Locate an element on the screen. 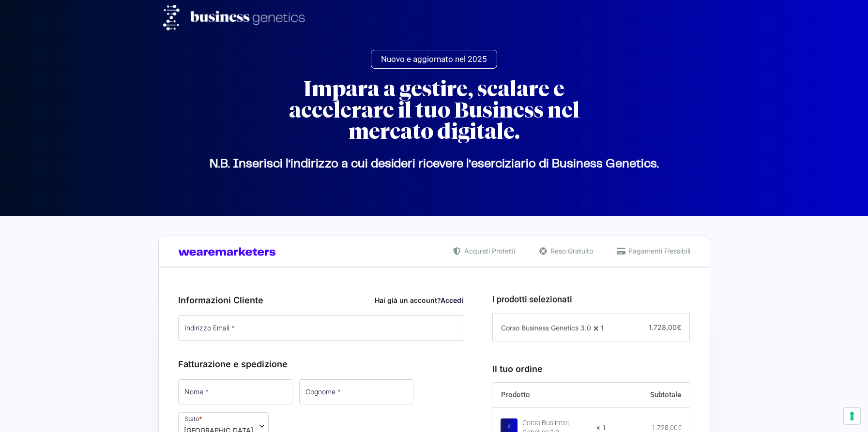 This screenshot has height=432, width=868. span: Nuovo e aggiornato nel 2025 is located at coordinates (434, 59).